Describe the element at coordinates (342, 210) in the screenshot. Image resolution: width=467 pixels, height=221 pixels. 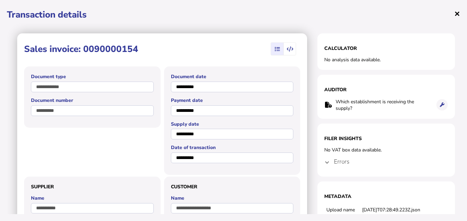
I see `td: Upload name` at that location.